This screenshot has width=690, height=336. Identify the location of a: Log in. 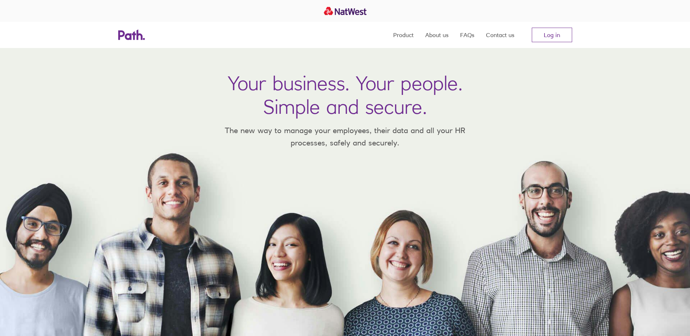
(552, 35).